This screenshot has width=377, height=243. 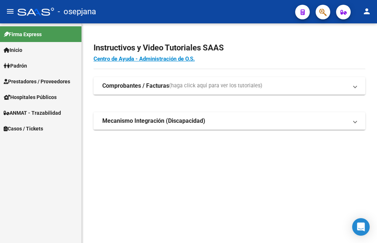 What do you see at coordinates (37, 81) in the screenshot?
I see `span: Prestadores / Proveedores` at bounding box center [37, 81].